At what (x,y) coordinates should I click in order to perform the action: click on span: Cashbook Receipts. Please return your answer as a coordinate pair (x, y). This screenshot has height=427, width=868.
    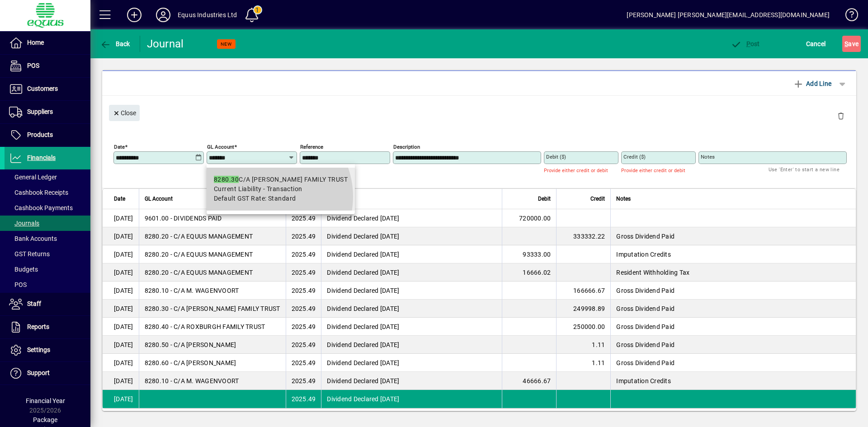
    Looking at the image, I should click on (39, 193).